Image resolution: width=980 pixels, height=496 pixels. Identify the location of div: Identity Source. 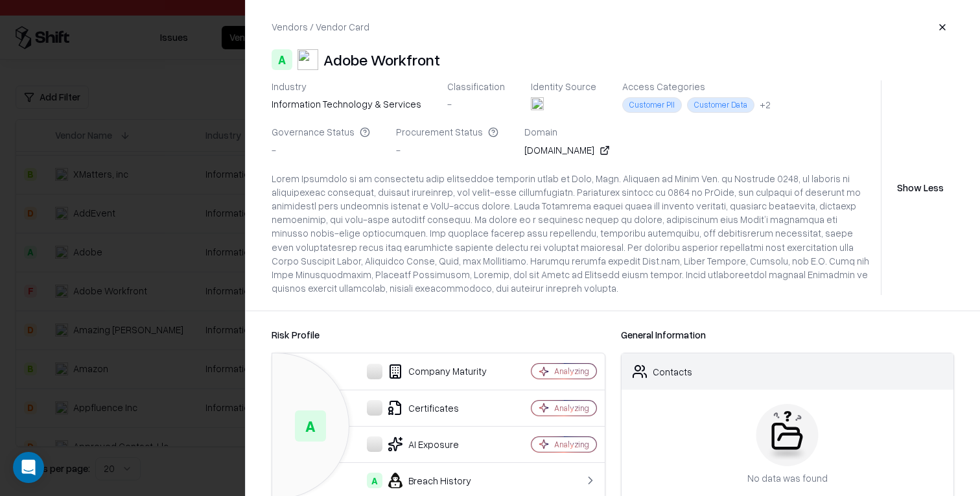
(563, 87).